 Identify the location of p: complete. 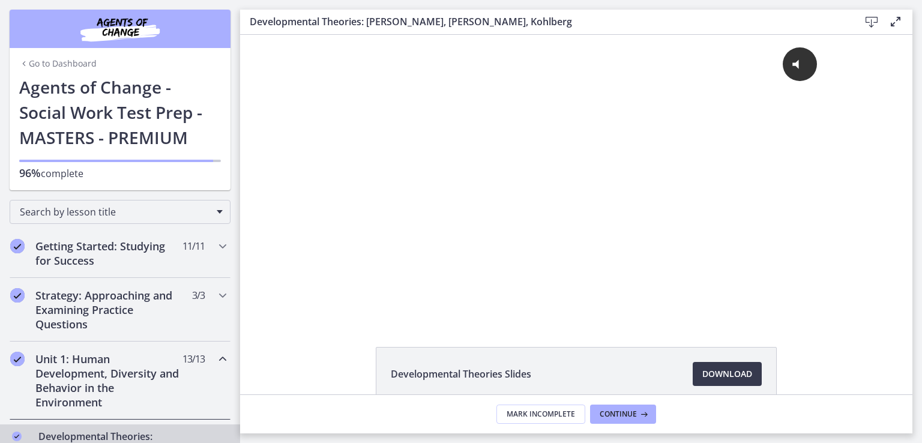
(120, 173).